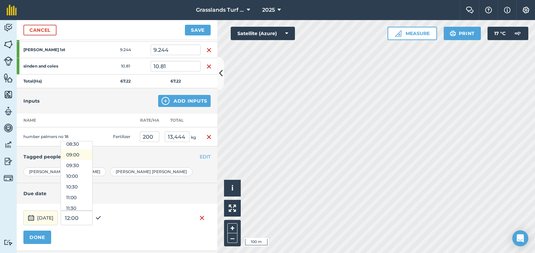 The width and height of the screenshot is (535, 253). What do you see at coordinates (77, 176) in the screenshot?
I see `button: 10:00` at bounding box center [77, 176].